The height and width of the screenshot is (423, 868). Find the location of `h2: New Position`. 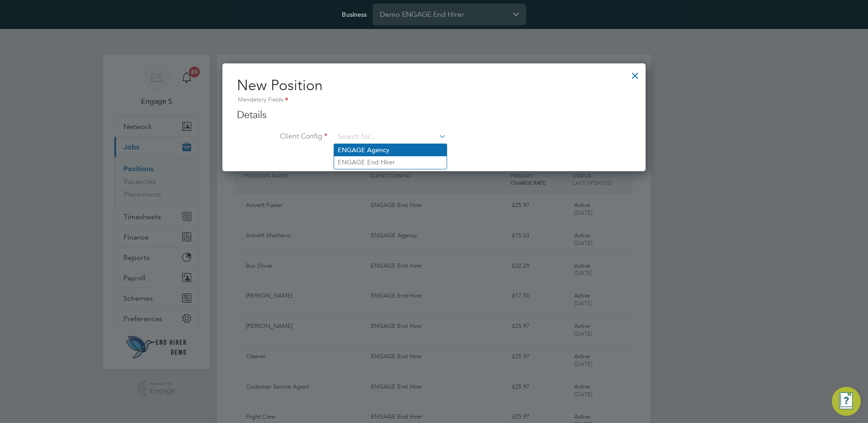

h2: New Position is located at coordinates (434, 91).